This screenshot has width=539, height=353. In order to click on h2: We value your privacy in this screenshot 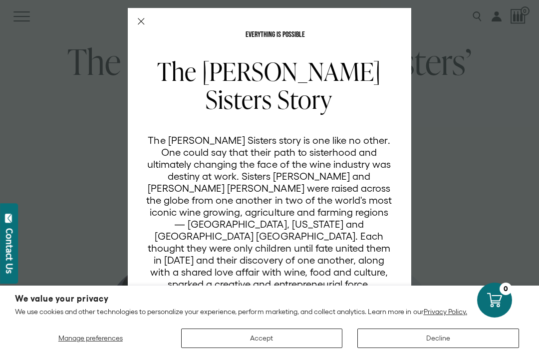, I will do `click(269, 298)`.